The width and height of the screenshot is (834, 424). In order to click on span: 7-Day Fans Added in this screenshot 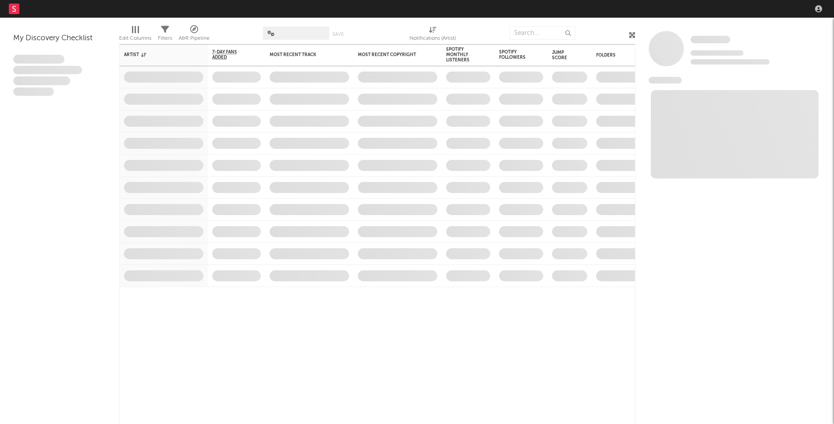, I will do `click(230, 55)`.